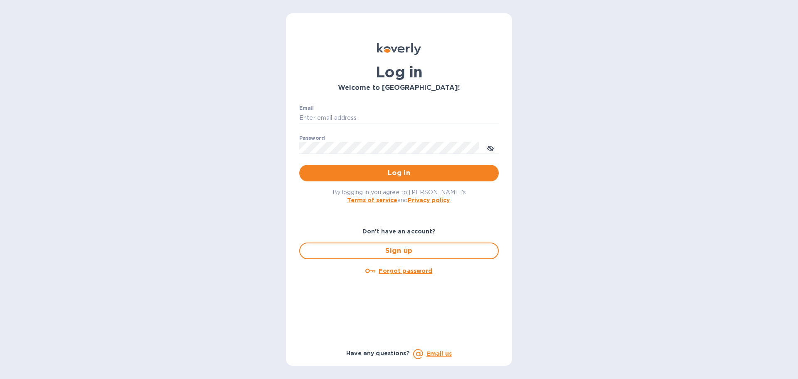 Image resolution: width=798 pixels, height=379 pixels. What do you see at coordinates (312, 138) in the screenshot?
I see `label: Password` at bounding box center [312, 138].